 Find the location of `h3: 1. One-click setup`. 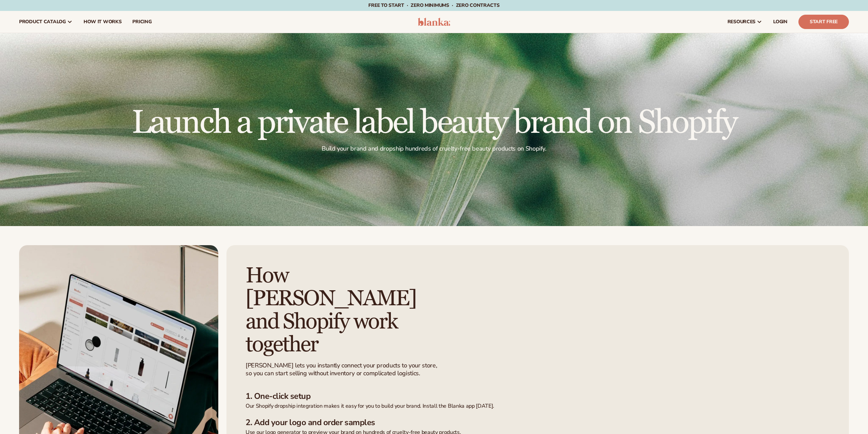

h3: 1. One-click setup is located at coordinates (538, 396).